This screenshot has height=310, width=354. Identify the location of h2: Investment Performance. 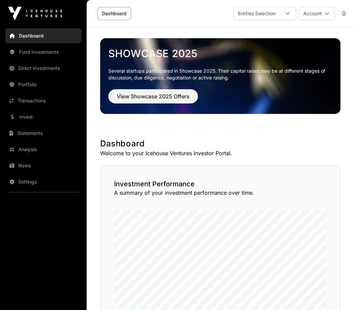
(220, 184).